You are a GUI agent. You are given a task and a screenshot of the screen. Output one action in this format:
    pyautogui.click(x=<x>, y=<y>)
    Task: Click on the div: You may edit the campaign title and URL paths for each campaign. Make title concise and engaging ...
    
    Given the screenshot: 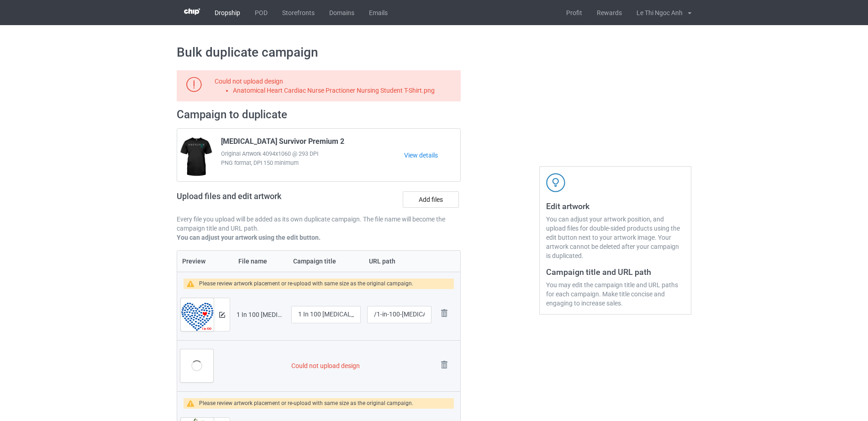 What is the action you would take?
    pyautogui.click(x=615, y=294)
    